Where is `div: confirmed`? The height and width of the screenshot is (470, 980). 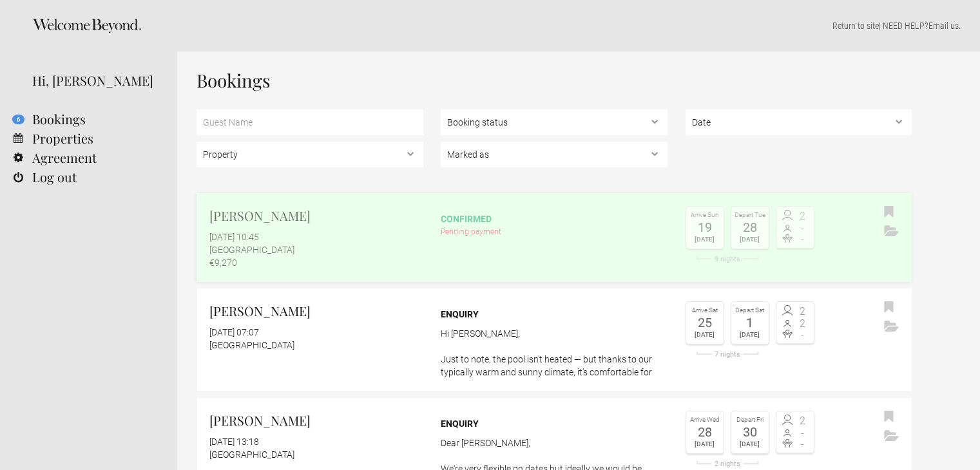
div: confirmed is located at coordinates (554, 219).